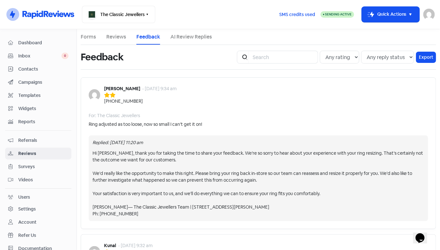 This screenshot has height=250, width=440. Describe the element at coordinates (38, 222) in the screenshot. I see `a: Account` at that location.